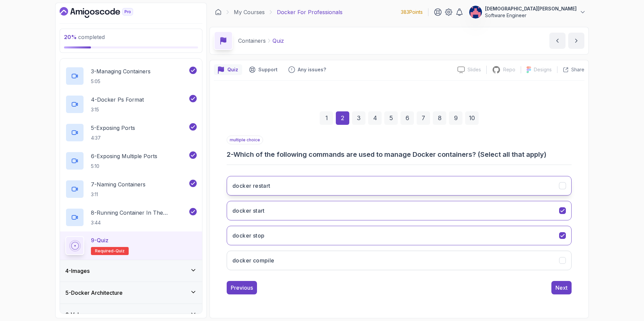 The height and width of the screenshot is (321, 644). Describe the element at coordinates (439, 118) in the screenshot. I see `div: 8` at that location.